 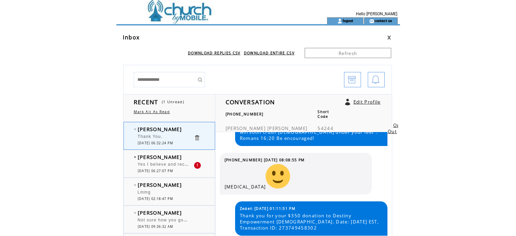 I want to click on span: Lmmg, so click(x=144, y=192).